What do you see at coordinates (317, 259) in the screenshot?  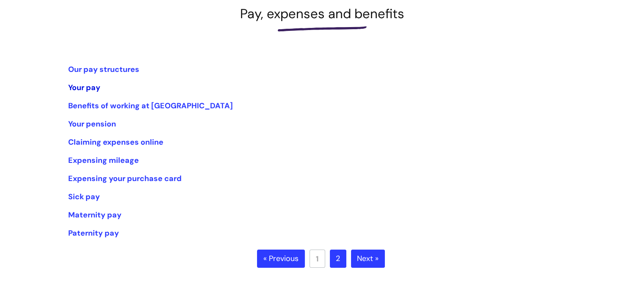 I see `a: 1` at bounding box center [317, 259].